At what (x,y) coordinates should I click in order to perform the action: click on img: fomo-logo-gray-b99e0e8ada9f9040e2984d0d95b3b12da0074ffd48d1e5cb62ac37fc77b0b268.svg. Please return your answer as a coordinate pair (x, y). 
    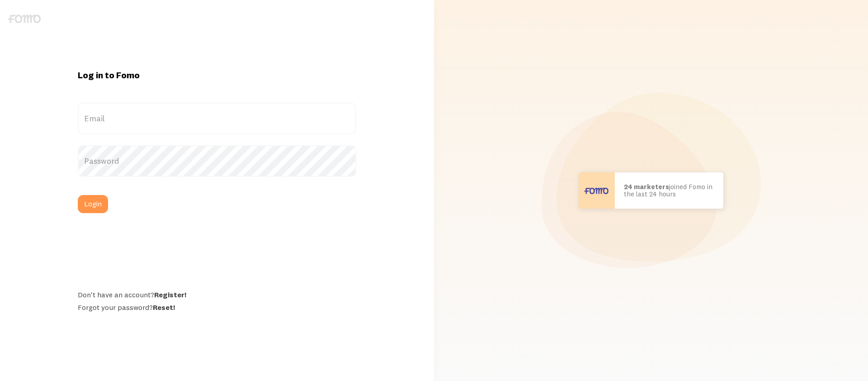
    Looking at the image, I should click on (24, 19).